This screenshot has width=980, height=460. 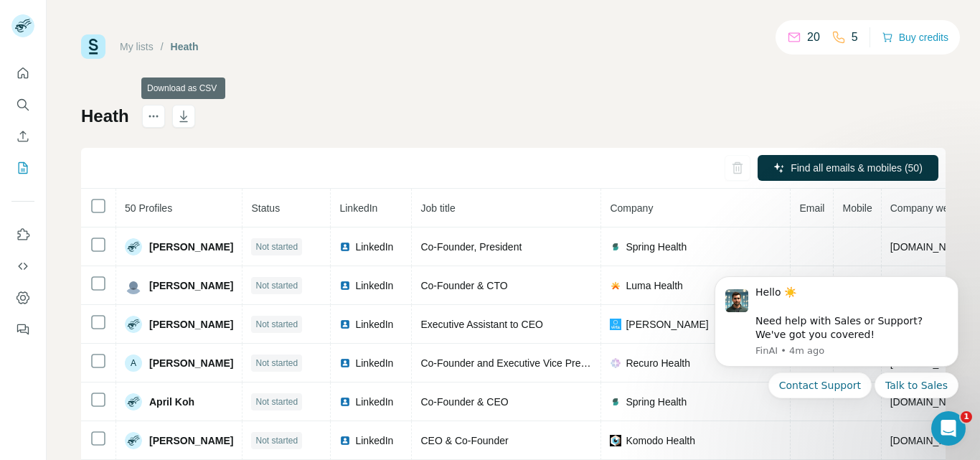 What do you see at coordinates (143, 63) in the screenshot?
I see `div: message notification from FinAI, 4m ago. Hello ☀️ ​ Need help with Sales or Support? We've got yo...` at bounding box center [143, 63].